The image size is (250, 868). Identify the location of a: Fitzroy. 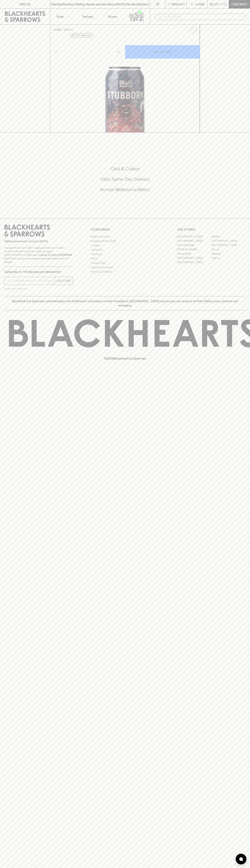
(228, 250).